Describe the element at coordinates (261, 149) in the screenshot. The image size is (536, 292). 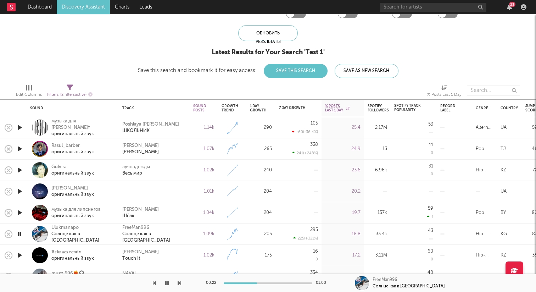
I see `div: 265` at that location.